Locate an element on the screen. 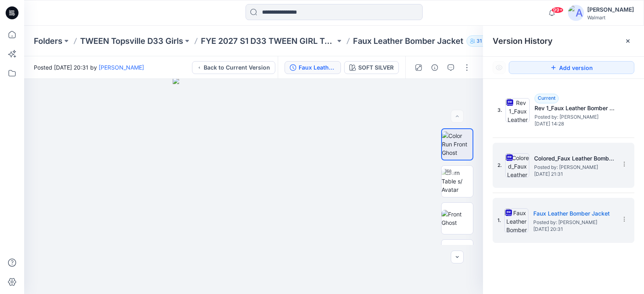  a: FYE 2027 S1 D33 TWEEN GIRL TOPSVILLE is located at coordinates (268, 41).